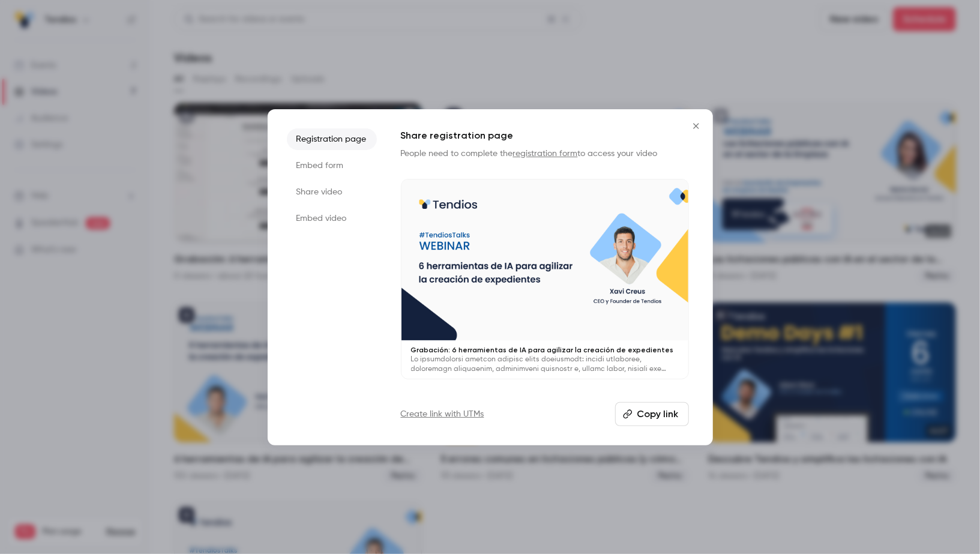  Describe the element at coordinates (652, 414) in the screenshot. I see `button: Copy link` at that location.